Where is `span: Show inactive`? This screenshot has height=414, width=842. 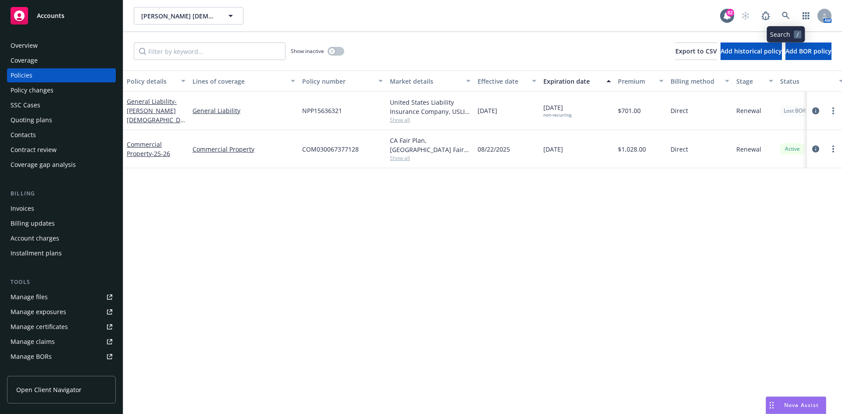
span: Show inactive is located at coordinates (307, 51).